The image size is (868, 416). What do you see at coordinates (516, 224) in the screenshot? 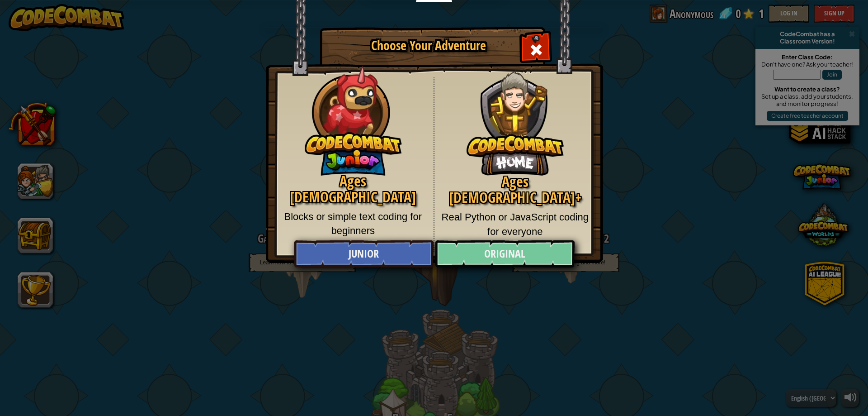
I see `p: Real Python or JavaScript coding for everyone` at bounding box center [516, 224].